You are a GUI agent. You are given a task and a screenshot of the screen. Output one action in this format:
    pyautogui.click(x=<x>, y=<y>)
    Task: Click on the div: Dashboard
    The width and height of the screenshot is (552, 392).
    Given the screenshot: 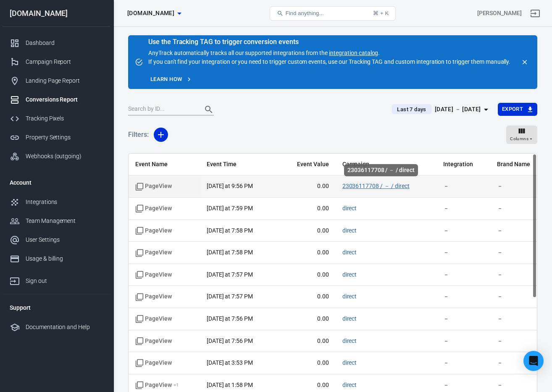 What is the action you would take?
    pyautogui.click(x=65, y=43)
    